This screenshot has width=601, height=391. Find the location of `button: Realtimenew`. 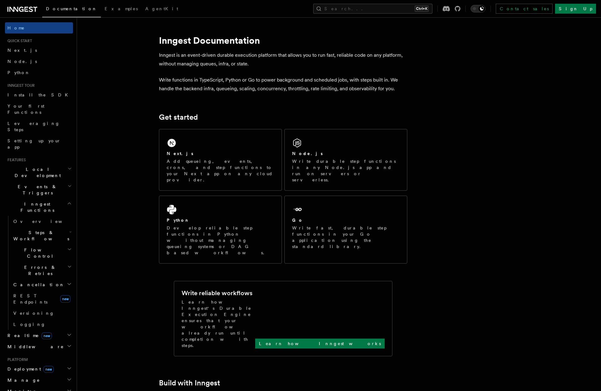

button: Realtimenew is located at coordinates (39, 336).